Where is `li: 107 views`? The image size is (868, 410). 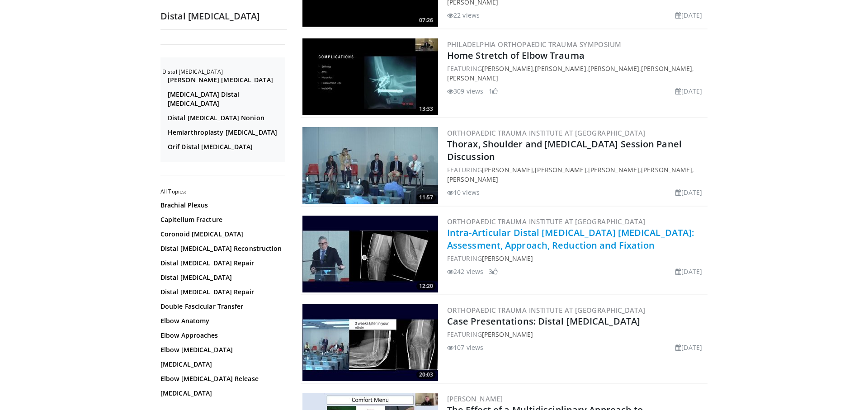
li: 107 views is located at coordinates (465, 347).